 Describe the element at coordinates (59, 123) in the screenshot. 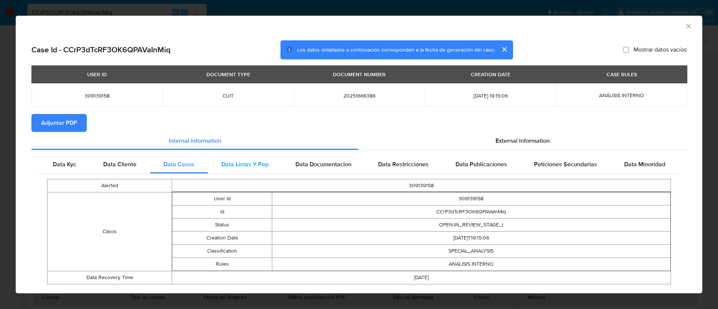

I see `span: Adjuntar PDF` at that location.